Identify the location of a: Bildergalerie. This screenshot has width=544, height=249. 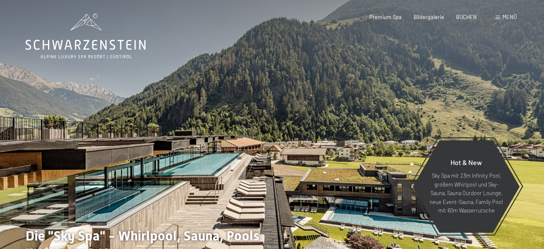
(429, 17).